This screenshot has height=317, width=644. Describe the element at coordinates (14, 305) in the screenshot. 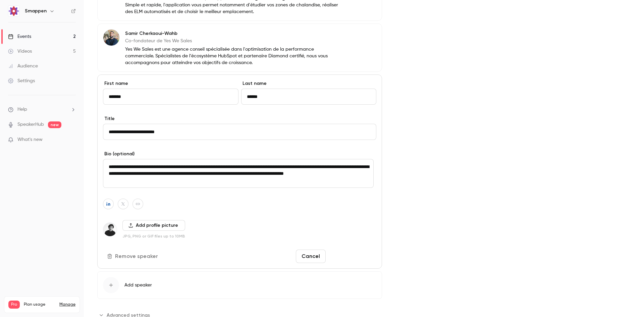

I see `span: Pro` at that location.